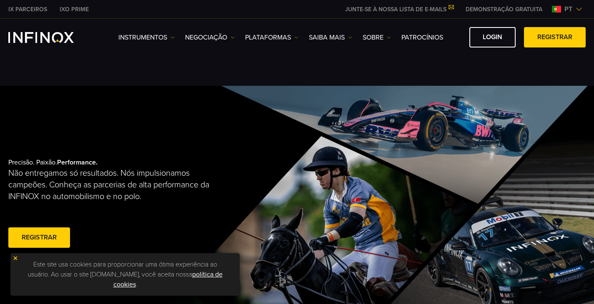  What do you see at coordinates (504, 9) in the screenshot?
I see `a: INFINOX MENU` at bounding box center [504, 9].